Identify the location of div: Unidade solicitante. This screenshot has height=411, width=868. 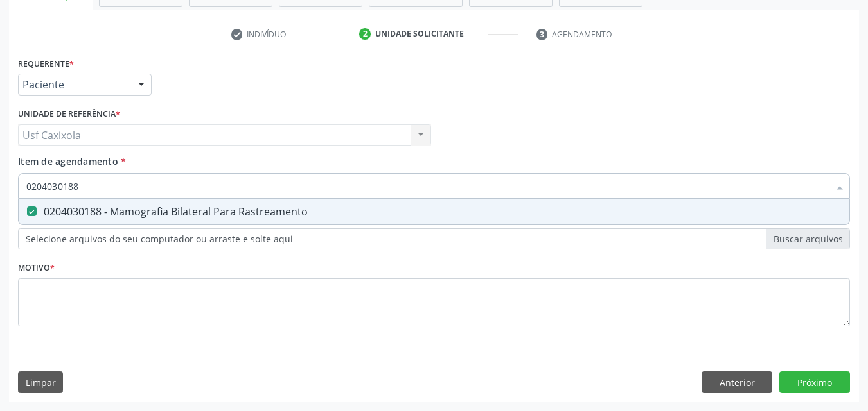
(420, 34).